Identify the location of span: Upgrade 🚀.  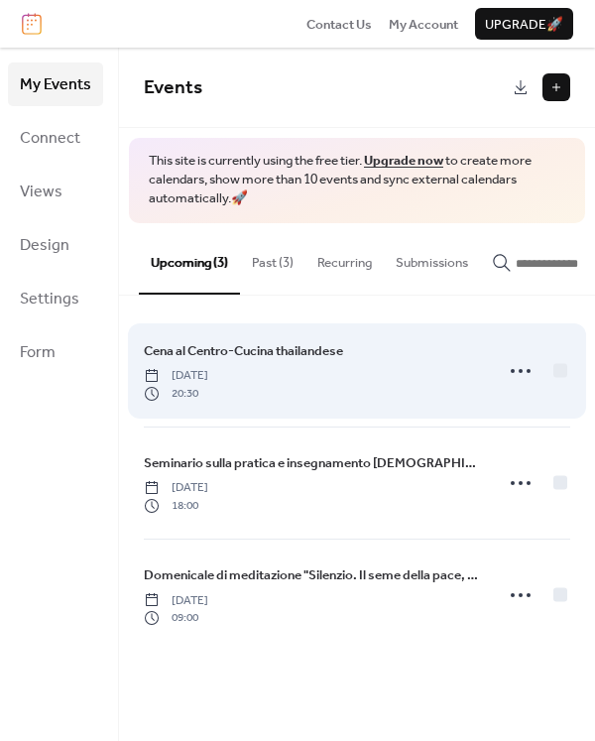
(524, 25).